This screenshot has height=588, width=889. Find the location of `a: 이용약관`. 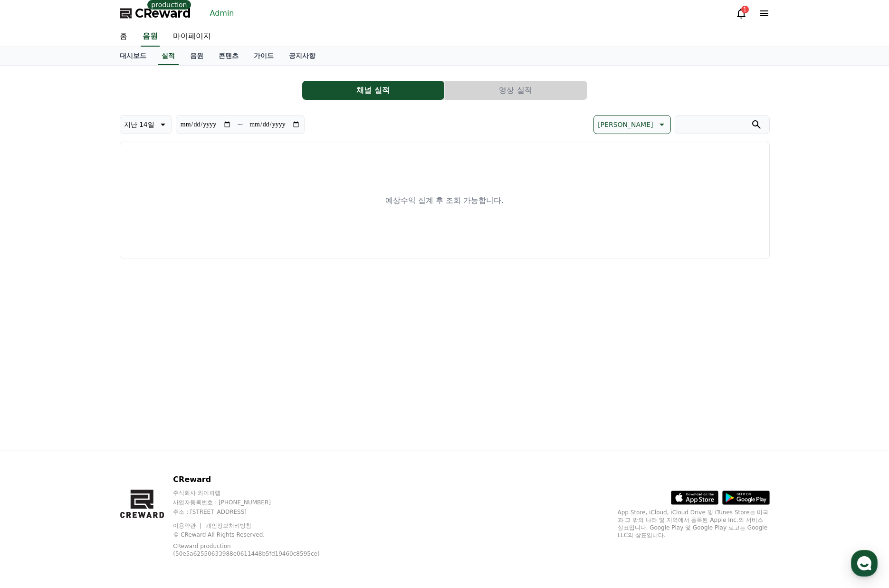

a: 이용약관 is located at coordinates (187, 526).